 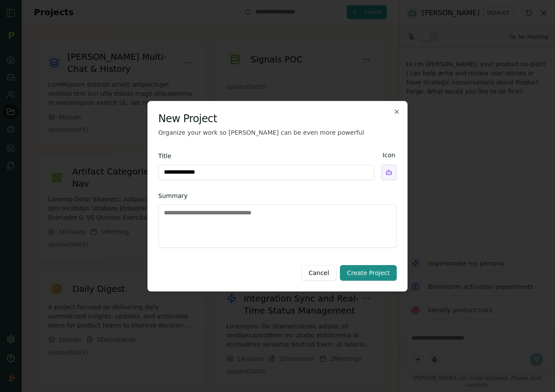 What do you see at coordinates (165, 156) in the screenshot?
I see `label: Title` at bounding box center [165, 156].